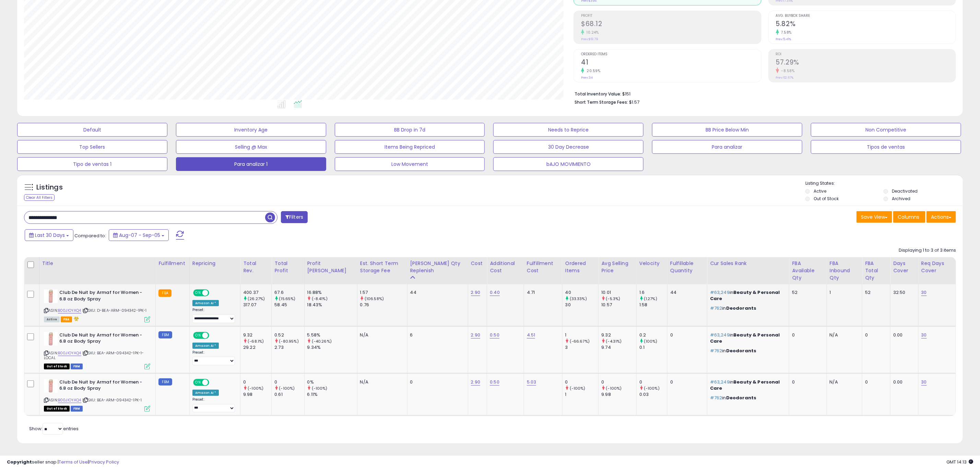  I want to click on div: ASIN:, so click(97, 395).